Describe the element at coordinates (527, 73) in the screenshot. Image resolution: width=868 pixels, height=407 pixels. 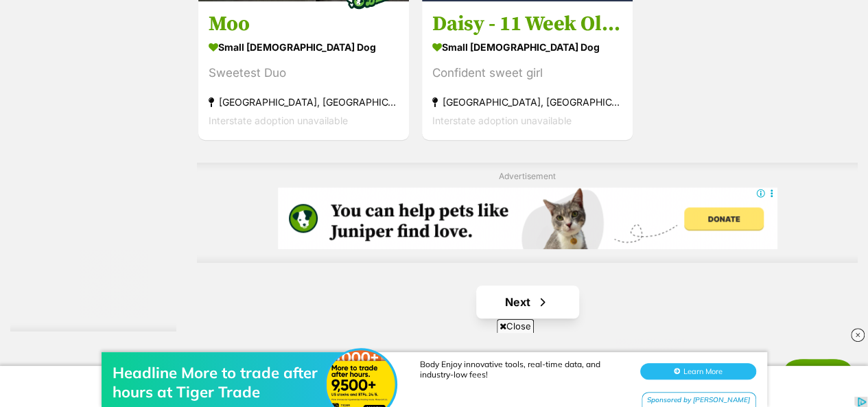
I see `div: Confident sweet girl` at that location.